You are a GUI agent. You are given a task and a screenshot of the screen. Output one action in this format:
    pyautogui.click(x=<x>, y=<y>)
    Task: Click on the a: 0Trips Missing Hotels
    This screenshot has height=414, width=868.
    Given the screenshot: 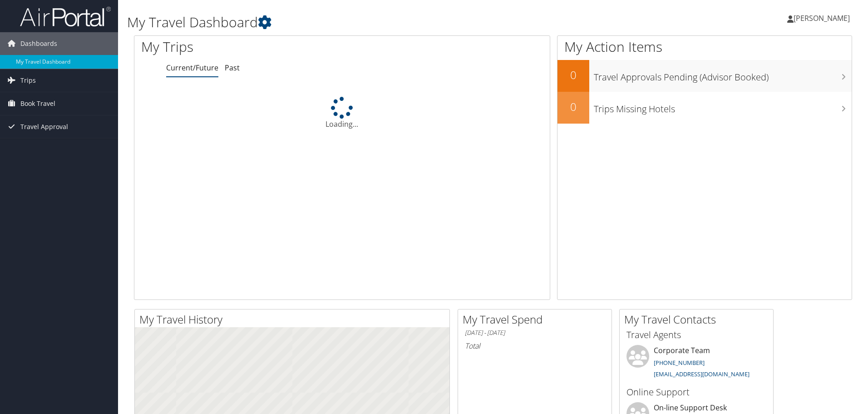 What is the action you would take?
    pyautogui.click(x=705, y=108)
    